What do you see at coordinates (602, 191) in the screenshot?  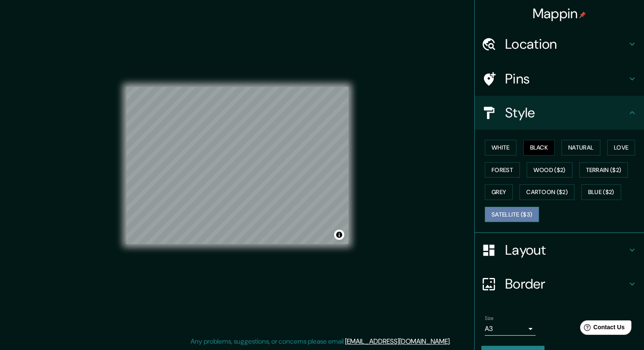 I see `button: Blue ($2)` at bounding box center [602, 191].